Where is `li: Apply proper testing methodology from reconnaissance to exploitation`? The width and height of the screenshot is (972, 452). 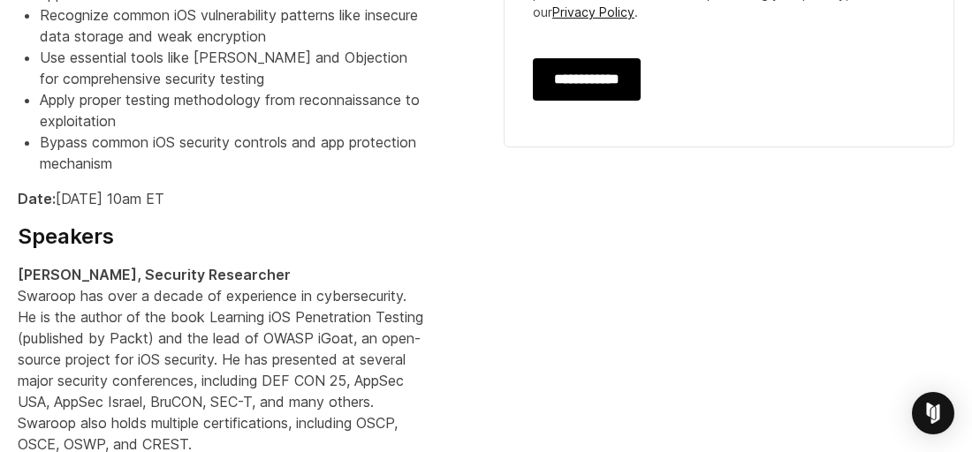 li: Apply proper testing methodology from reconnaissance to exploitation is located at coordinates (232, 110).